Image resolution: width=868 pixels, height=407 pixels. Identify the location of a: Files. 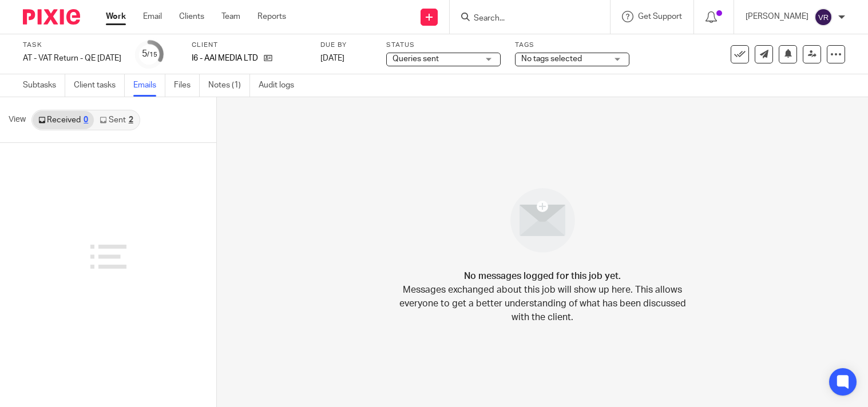
(187, 85).